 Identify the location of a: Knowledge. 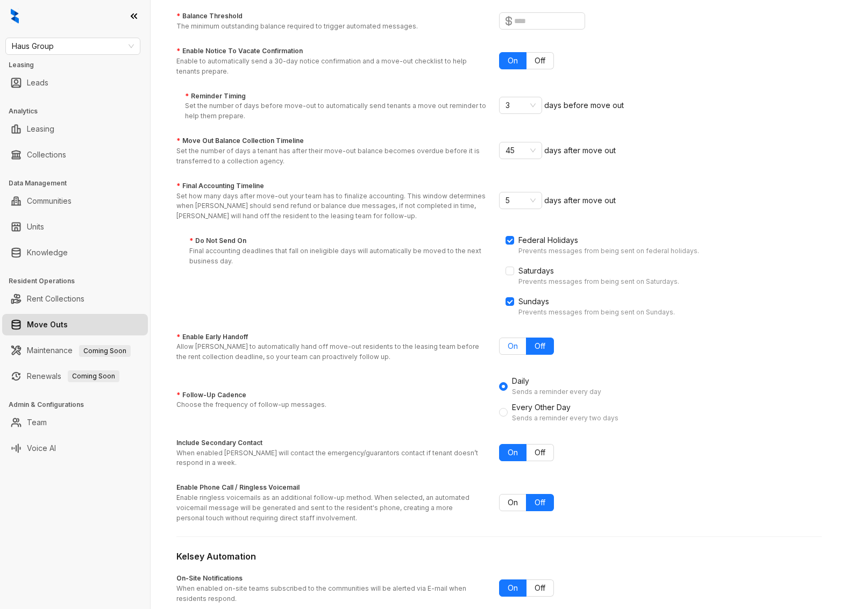
(48, 253).